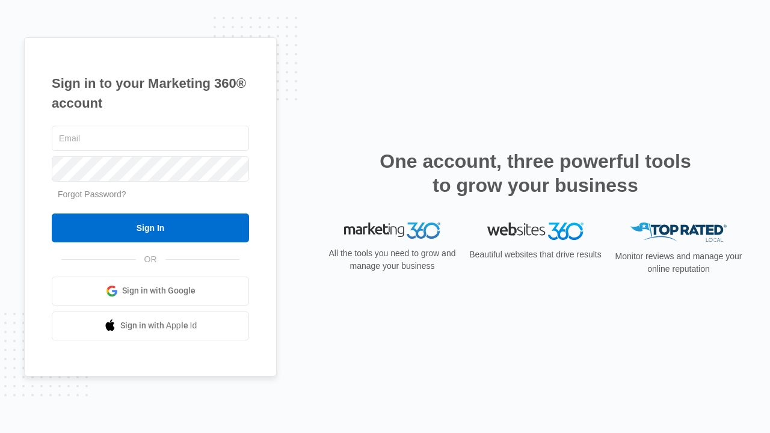 The height and width of the screenshot is (433, 770). What do you see at coordinates (150, 291) in the screenshot?
I see `a: Sign in with Google` at bounding box center [150, 291].